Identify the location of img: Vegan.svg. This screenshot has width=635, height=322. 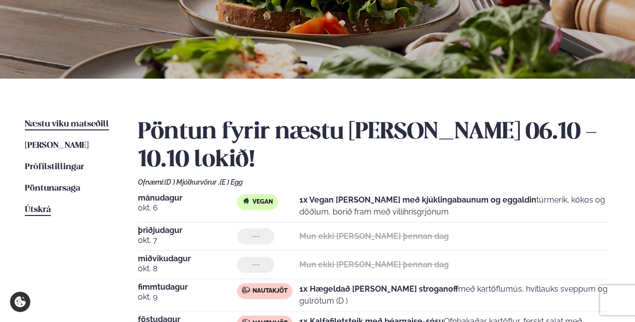
(246, 201).